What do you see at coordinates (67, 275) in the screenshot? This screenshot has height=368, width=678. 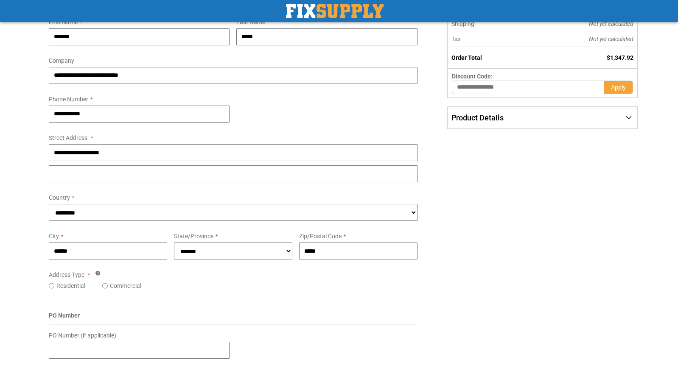 I see `span: Address Type` at bounding box center [67, 275].